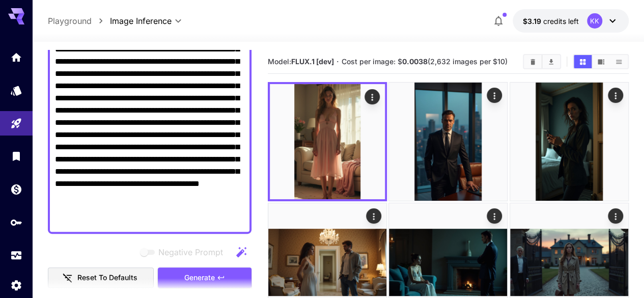  I want to click on div: $3.18747, so click(551, 21).